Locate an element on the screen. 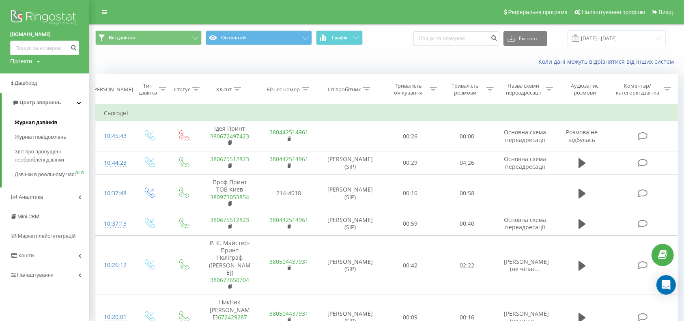 This screenshot has width=684, height=321. div: 10:45:43 is located at coordinates (114, 136).